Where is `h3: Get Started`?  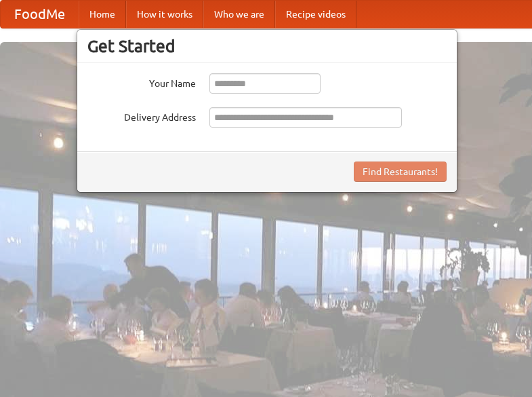
h3: Get Started is located at coordinates (267, 46).